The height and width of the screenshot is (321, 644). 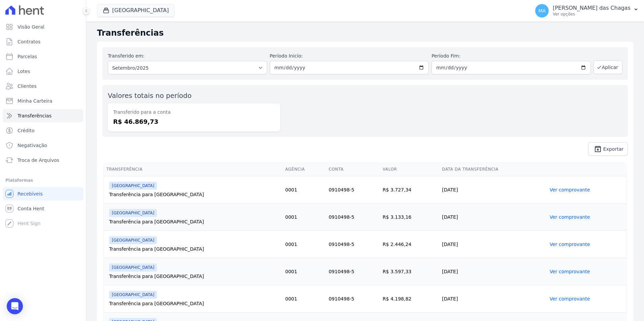 I want to click on a: Transferências, so click(x=43, y=115).